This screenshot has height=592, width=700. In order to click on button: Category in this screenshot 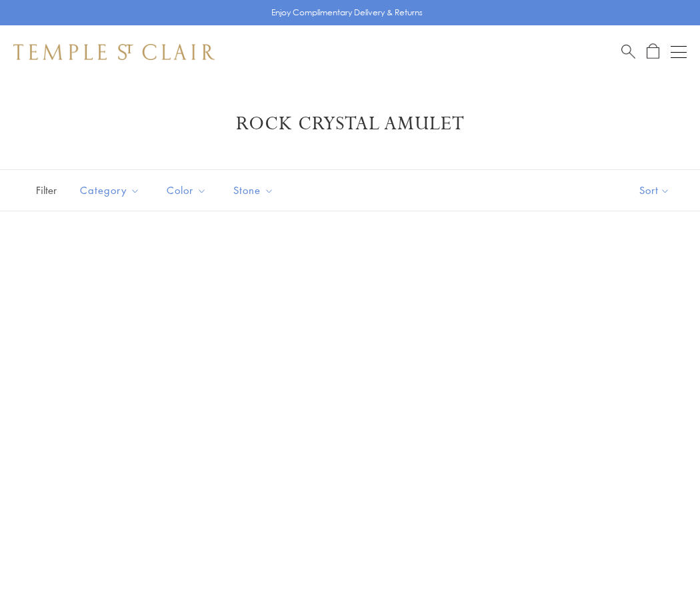, I will do `click(110, 190)`.